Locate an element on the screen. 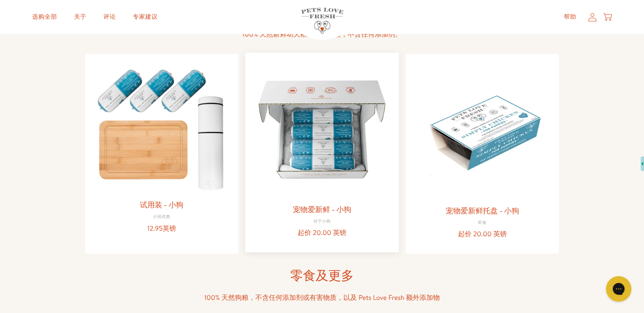 This screenshot has height=313, width=644. font: 选购全部 is located at coordinates (44, 17).